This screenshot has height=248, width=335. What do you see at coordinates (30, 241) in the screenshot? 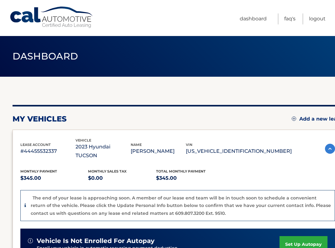
I see `img: alert-white.svg` at bounding box center [30, 241].